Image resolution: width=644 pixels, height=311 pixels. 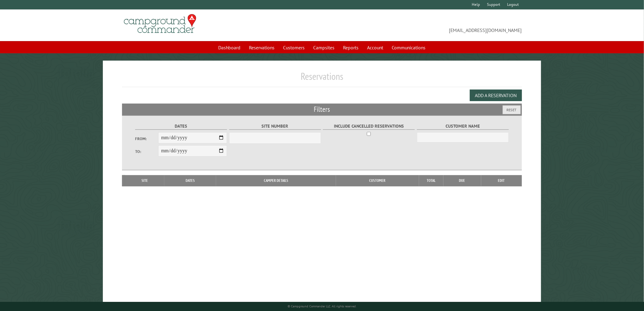 I want to click on a: Campsites, so click(x=324, y=47).